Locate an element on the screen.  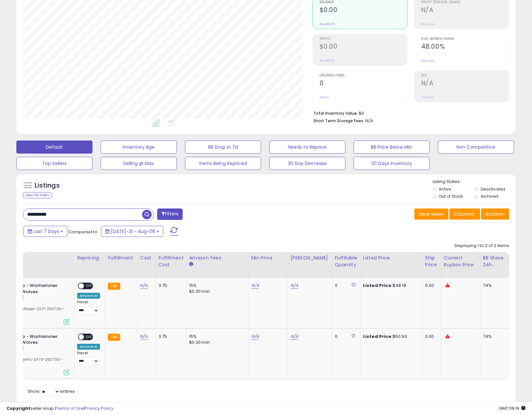
a: Privacy Policy is located at coordinates (99, 408).